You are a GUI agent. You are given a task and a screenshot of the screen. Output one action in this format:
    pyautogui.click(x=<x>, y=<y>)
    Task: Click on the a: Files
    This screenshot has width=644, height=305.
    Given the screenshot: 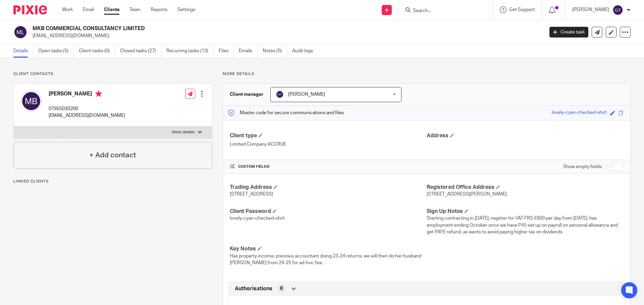 What is the action you would take?
    pyautogui.click(x=226, y=51)
    